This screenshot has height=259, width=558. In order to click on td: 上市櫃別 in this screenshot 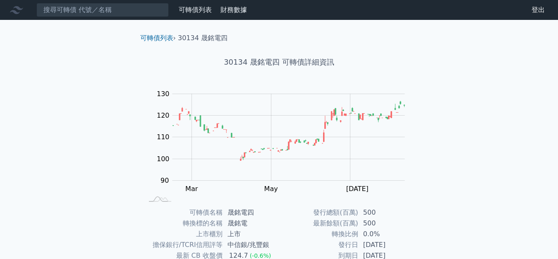, I will do `click(183, 234)`.